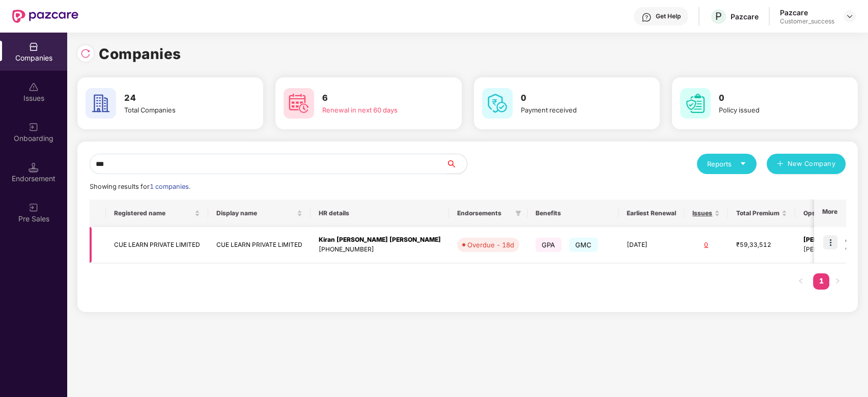 The height and width of the screenshot is (397, 868). I want to click on img: svg+xml;base64,PHN2ZyB3aWR0aD0iMTQuNSIgaGVpZ2h0PSIxNC41IiB2aWV3Qm94PSIwIDAgMTYgMTYiIGZpbGw9Im5vbm..., so click(33, 168).